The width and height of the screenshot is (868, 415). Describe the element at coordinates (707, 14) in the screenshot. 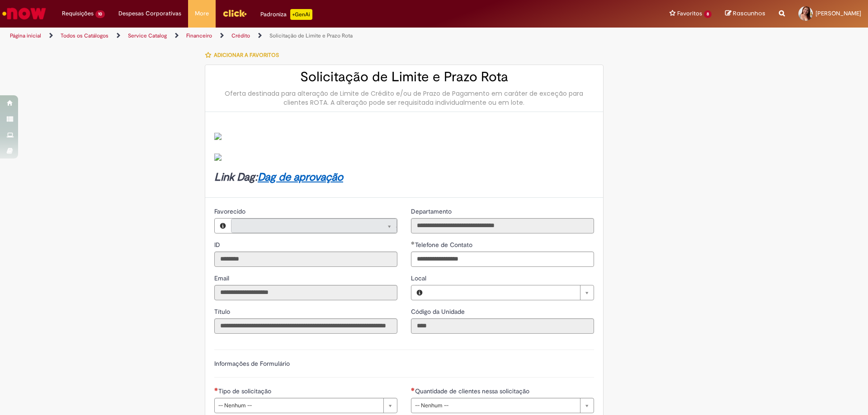

I see `span: 8` at that location.